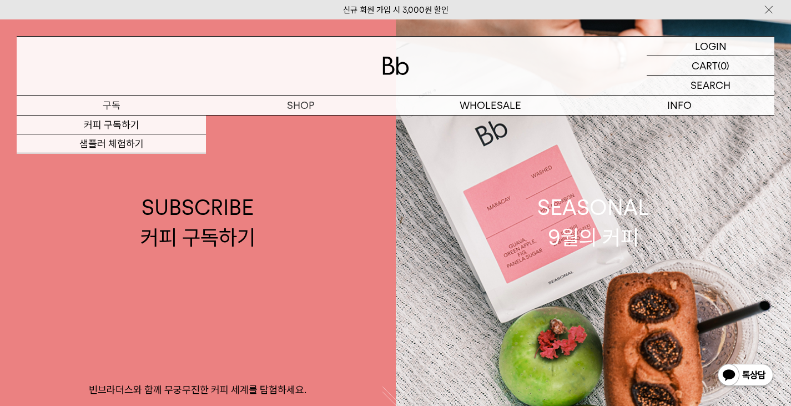  I want to click on img: 카카오톡 채널 1:1 채팅 버튼, so click(746, 376).